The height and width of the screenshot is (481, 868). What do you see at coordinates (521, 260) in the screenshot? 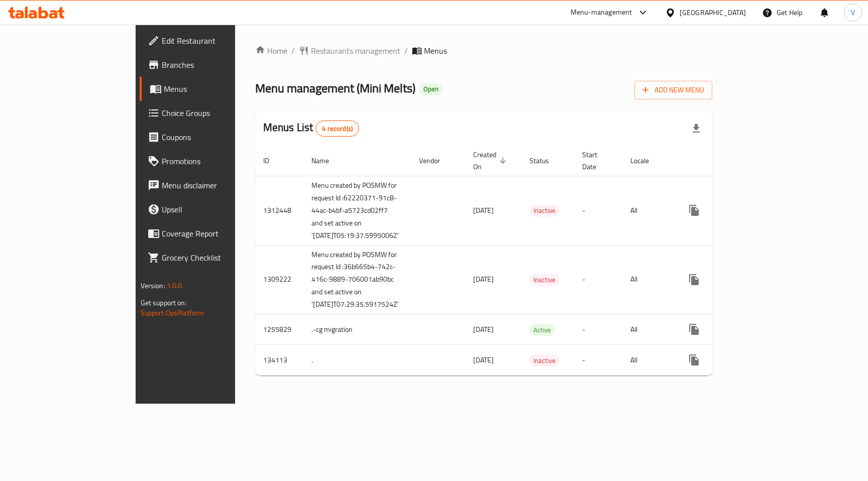
I see `table: enhanced table` at bounding box center [521, 260].